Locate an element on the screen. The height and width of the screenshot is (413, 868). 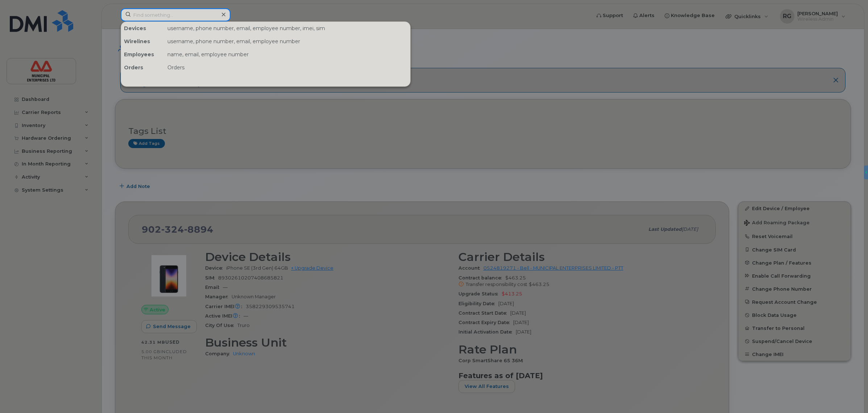
div: Wirelines is located at coordinates (142, 41).